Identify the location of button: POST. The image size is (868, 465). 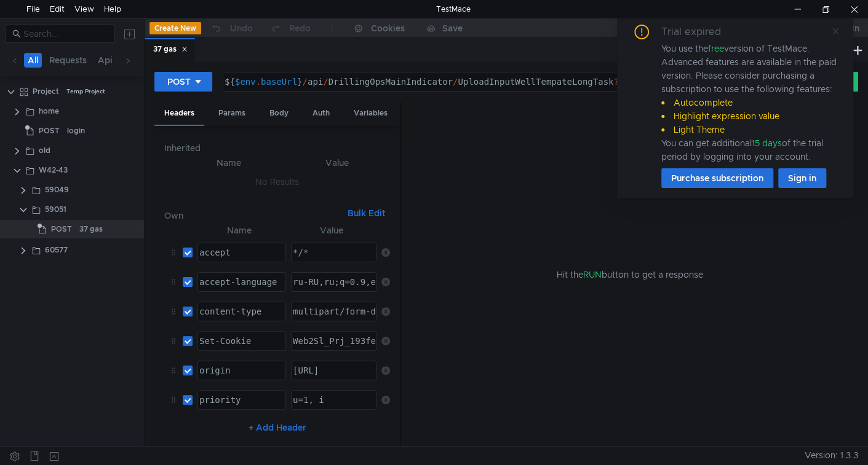
(183, 82).